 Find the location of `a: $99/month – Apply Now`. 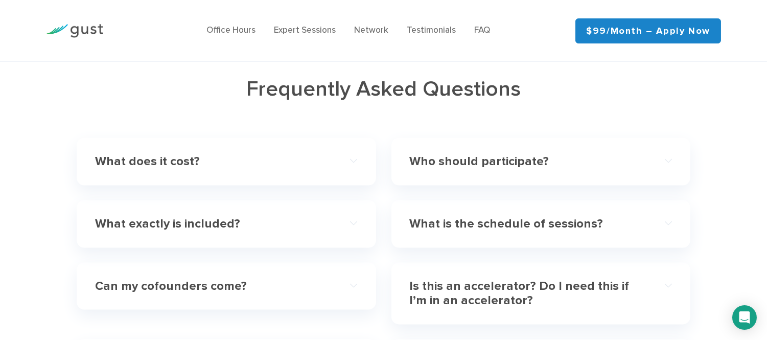

a: $99/month – Apply Now is located at coordinates (648, 31).